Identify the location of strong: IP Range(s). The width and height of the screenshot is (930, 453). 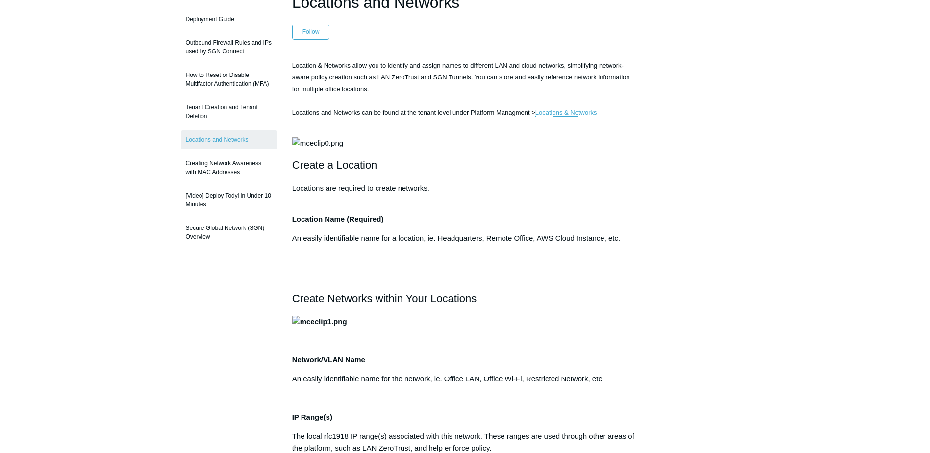
(312, 417).